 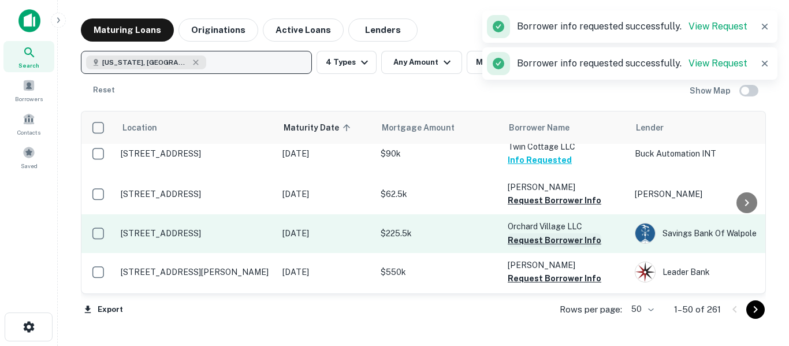 What do you see at coordinates (347, 62) in the screenshot?
I see `button: 4 Types` at bounding box center [347, 62].